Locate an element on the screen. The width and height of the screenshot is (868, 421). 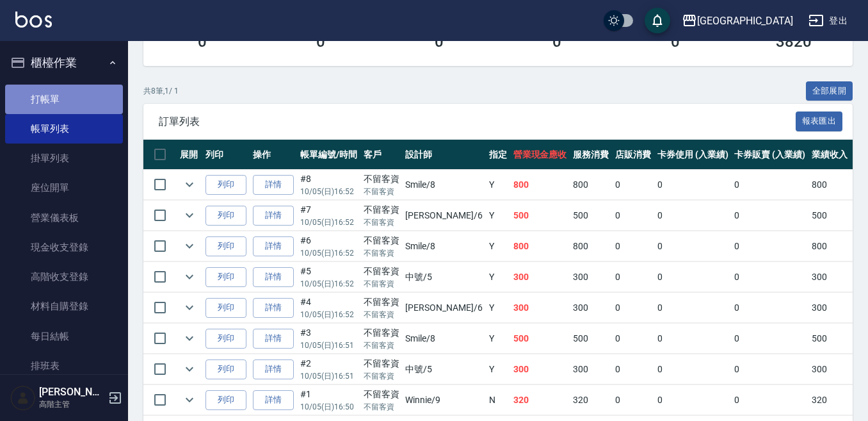
p: 高階主管 is located at coordinates (72, 404).